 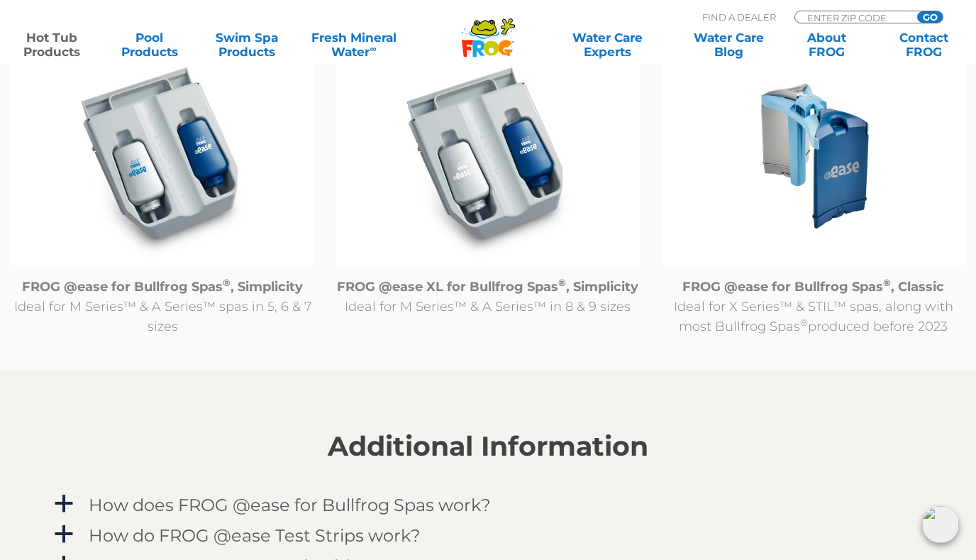 I want to click on a: Water CareBlog, so click(x=729, y=45).